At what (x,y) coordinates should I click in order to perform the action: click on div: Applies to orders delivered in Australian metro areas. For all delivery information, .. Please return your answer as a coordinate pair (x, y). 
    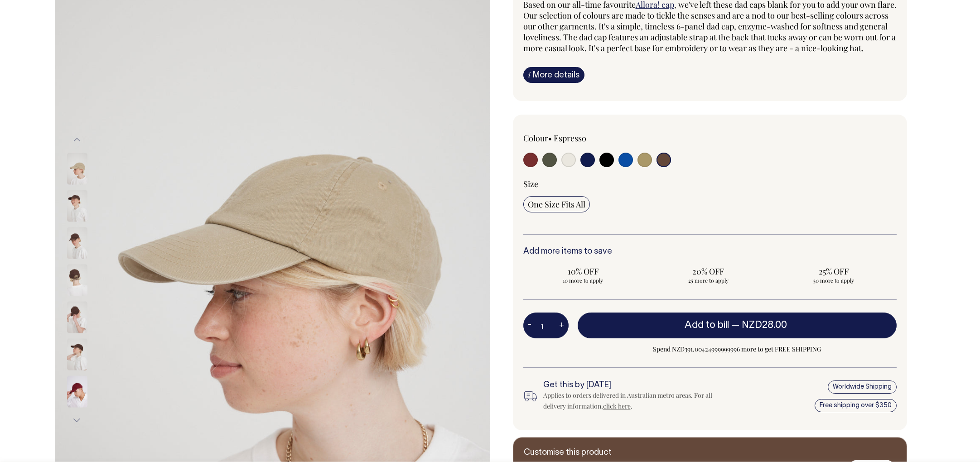
    Looking at the image, I should click on (636, 401).